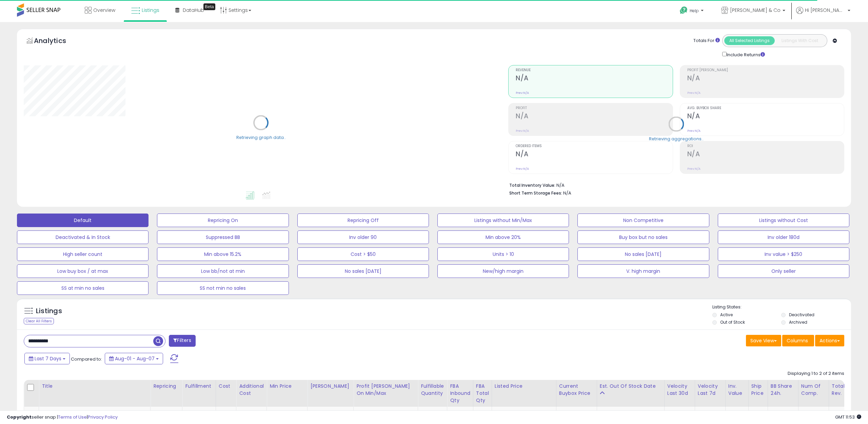 The image size is (868, 424). Describe the element at coordinates (814, 390) in the screenshot. I see `div: Num of Comp.` at that location.